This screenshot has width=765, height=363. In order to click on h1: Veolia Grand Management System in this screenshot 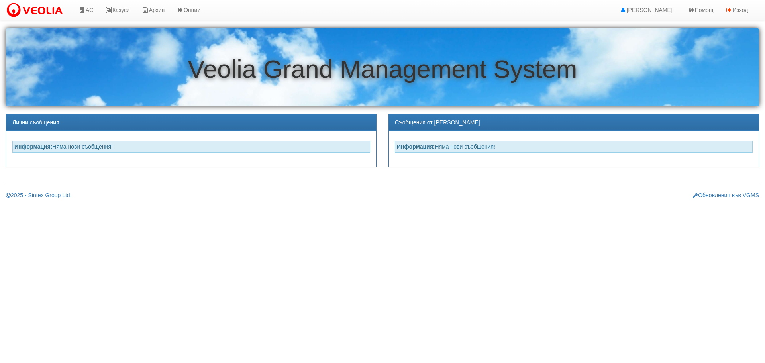, I will do `click(382, 69)`.